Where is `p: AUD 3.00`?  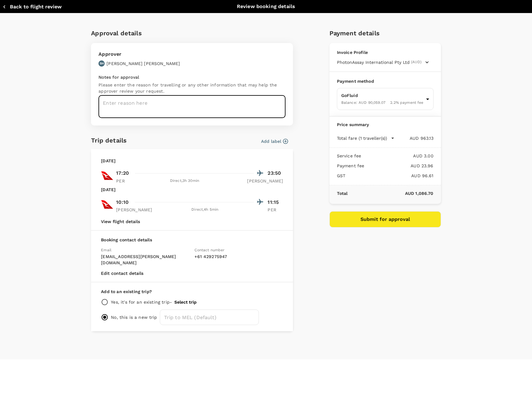 p: AUD 3.00 is located at coordinates (397, 156).